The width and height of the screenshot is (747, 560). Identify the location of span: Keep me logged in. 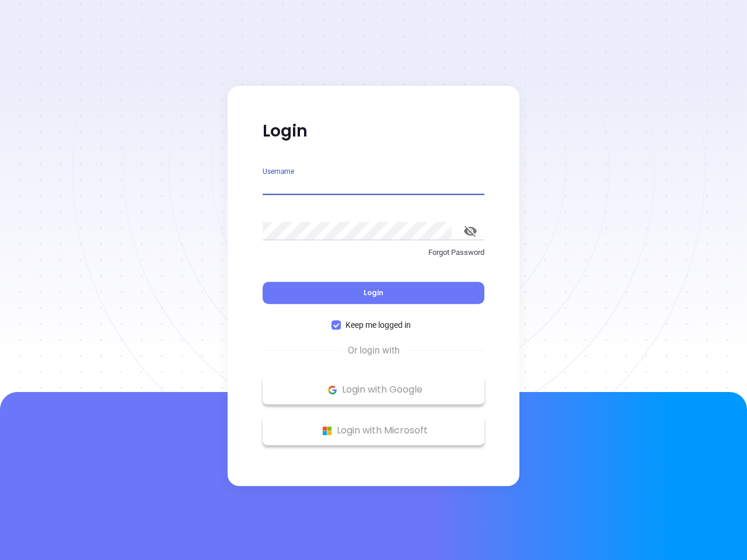
(378, 325).